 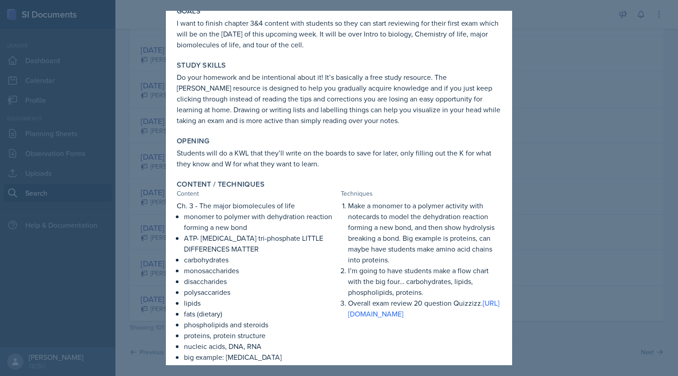 I want to click on p: monosaccharides, so click(x=261, y=271).